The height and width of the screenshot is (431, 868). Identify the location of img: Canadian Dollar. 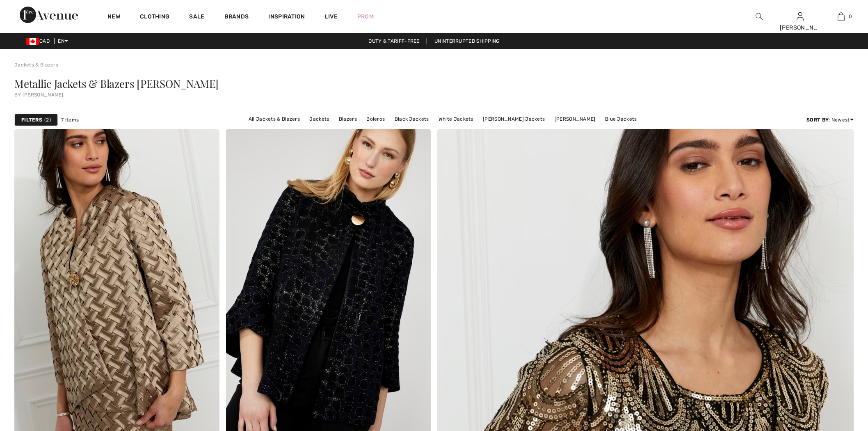
(33, 41).